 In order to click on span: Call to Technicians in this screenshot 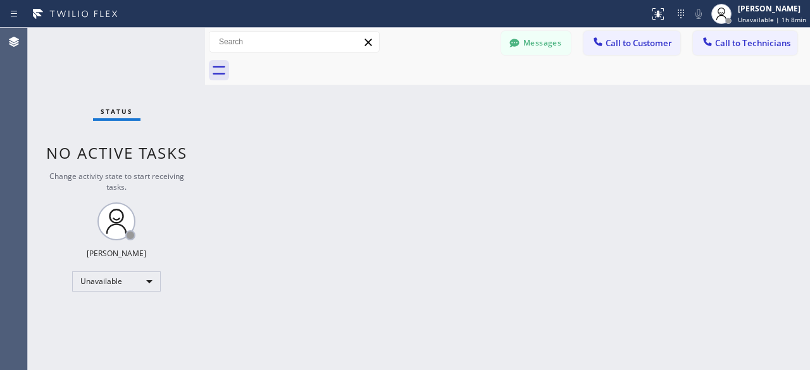, I will do `click(752, 43)`.